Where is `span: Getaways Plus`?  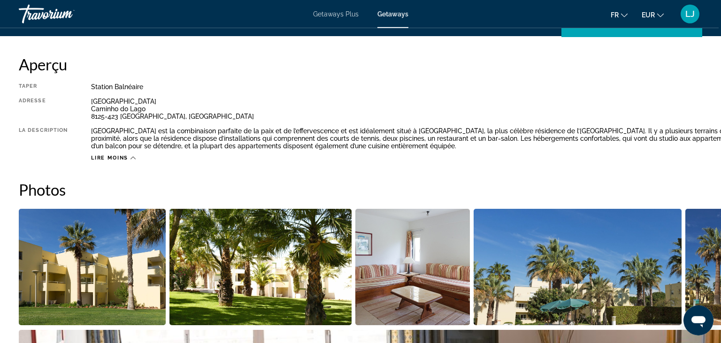
span: Getaways Plus is located at coordinates (335, 14).